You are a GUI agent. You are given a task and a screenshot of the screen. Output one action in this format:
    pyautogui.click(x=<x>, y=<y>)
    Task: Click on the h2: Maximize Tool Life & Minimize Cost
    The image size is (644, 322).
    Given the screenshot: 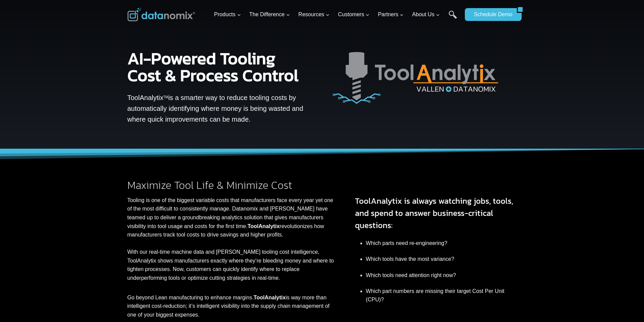 What is the action you would take?
    pyautogui.click(x=232, y=185)
    